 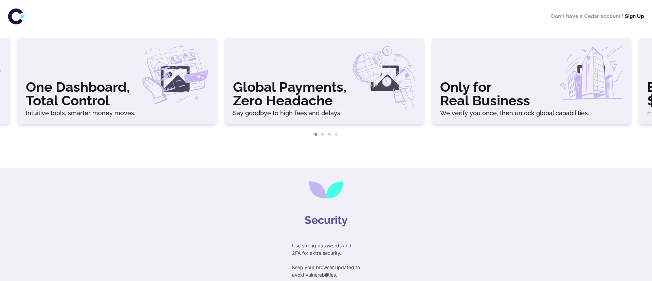 What do you see at coordinates (326, 271) in the screenshot?
I see `p: Keep your browser updated to avoid vulnerabilities.` at bounding box center [326, 271].